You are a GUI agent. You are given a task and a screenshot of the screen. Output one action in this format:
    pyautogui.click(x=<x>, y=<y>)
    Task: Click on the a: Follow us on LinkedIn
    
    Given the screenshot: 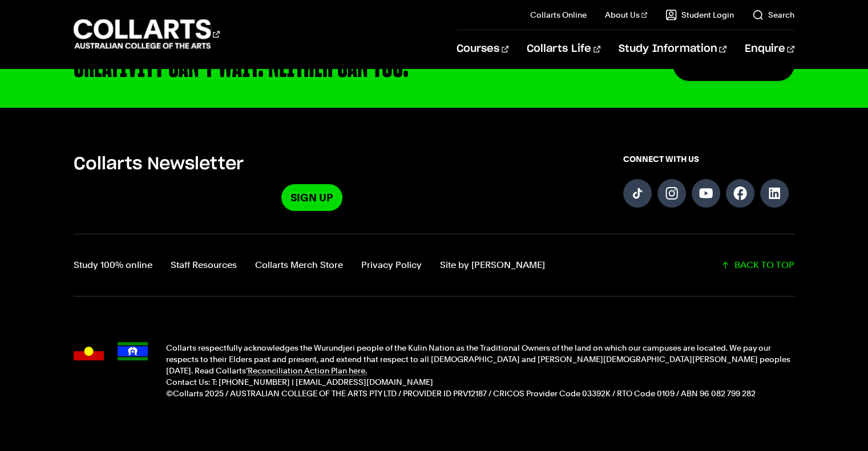 What is the action you would take?
    pyautogui.click(x=775, y=193)
    